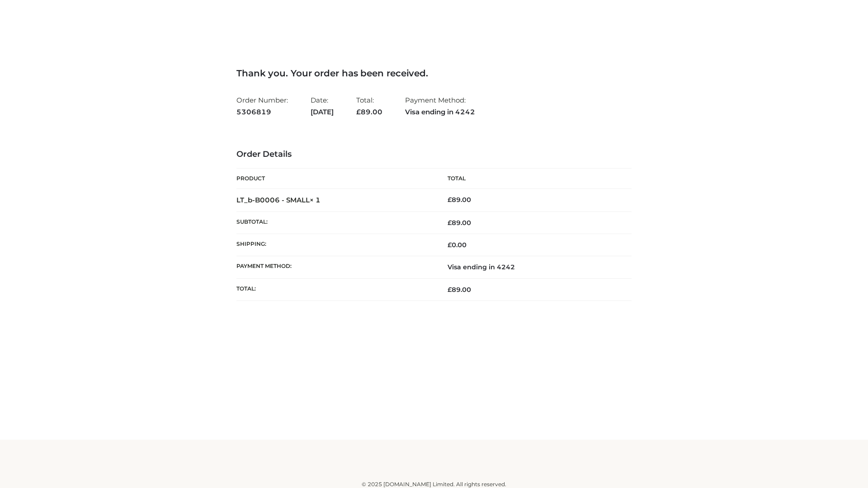 This screenshot has height=488, width=868. What do you see at coordinates (278, 200) in the screenshot?
I see `strong: LT_b-B0006 - SMALL` at bounding box center [278, 200].